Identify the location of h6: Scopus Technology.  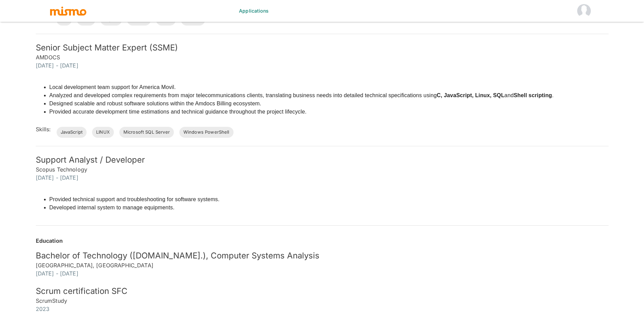
(322, 169).